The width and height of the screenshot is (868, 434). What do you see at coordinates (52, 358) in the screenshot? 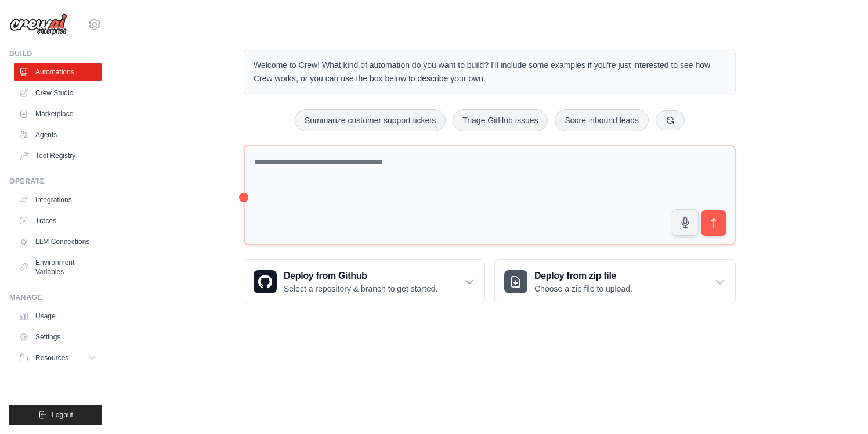
I see `span: Resources` at bounding box center [52, 358].